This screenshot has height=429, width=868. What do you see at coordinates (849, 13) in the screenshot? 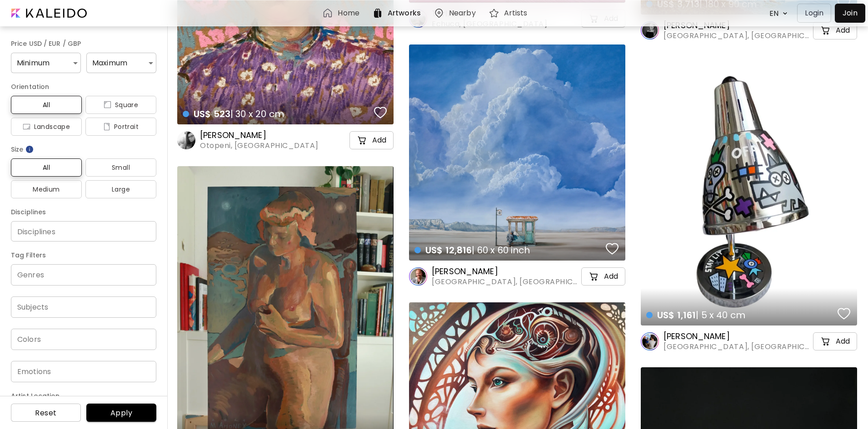
I see `a: Join` at bounding box center [849, 13].